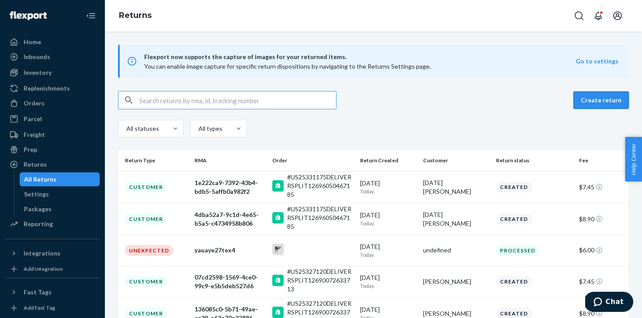  Describe the element at coordinates (154, 160) in the screenshot. I see `th: Return Type` at that location.